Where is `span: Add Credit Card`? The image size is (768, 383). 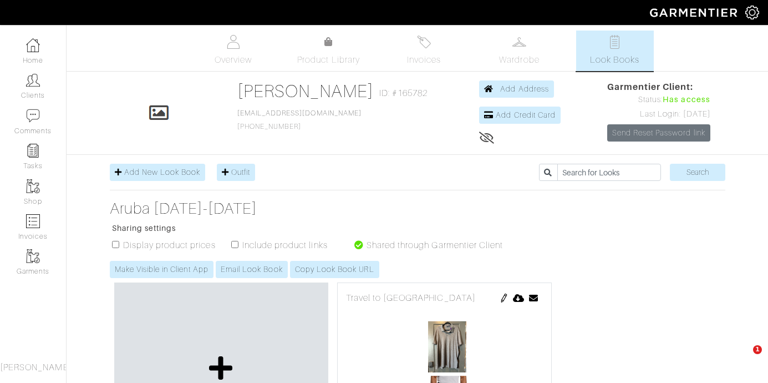 span: Add Credit Card is located at coordinates (526, 115).